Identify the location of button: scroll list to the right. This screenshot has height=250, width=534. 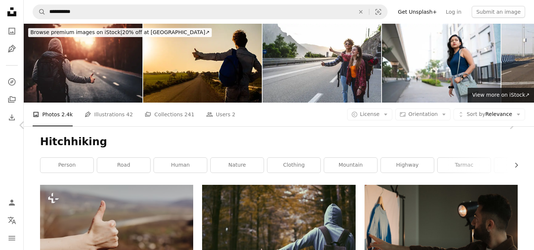
(514, 165).